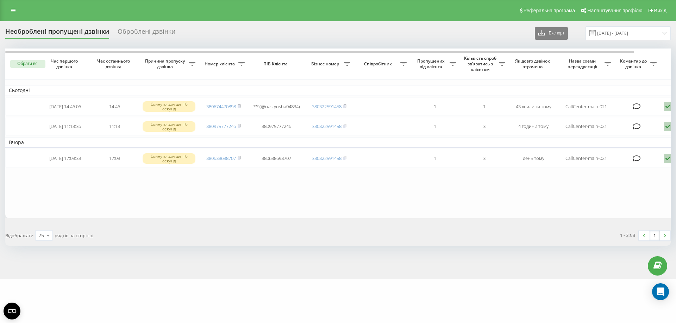 This screenshot has height=323, width=676. I want to click on a: 380674470898, so click(221, 107).